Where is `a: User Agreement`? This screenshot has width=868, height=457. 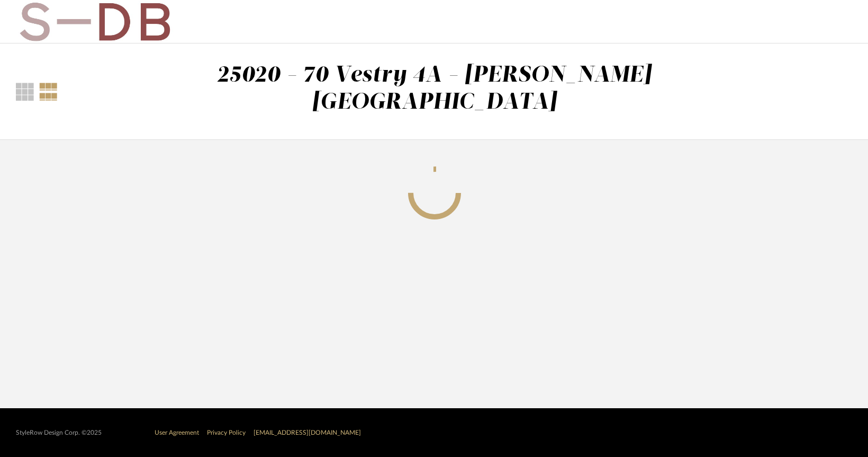
a: User Agreement is located at coordinates (177, 433).